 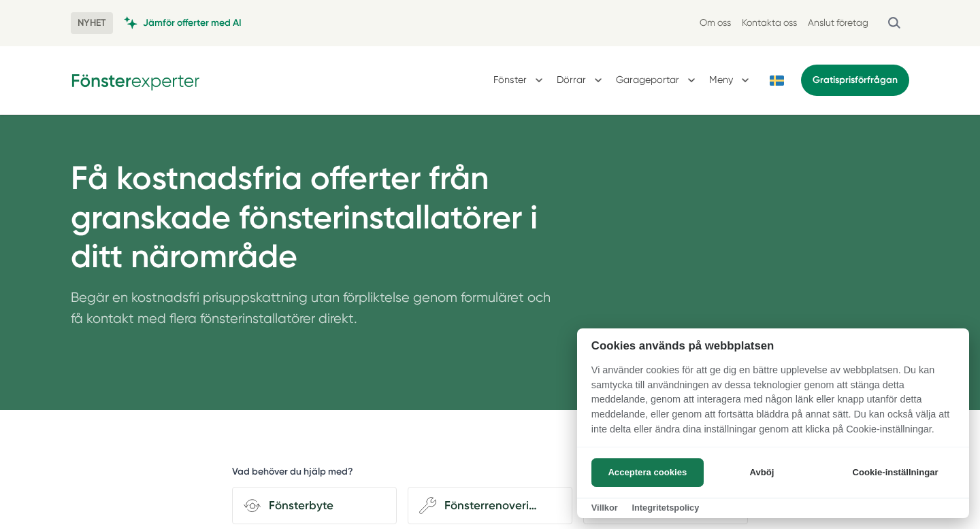 I want to click on button: Avböj, so click(x=761, y=472).